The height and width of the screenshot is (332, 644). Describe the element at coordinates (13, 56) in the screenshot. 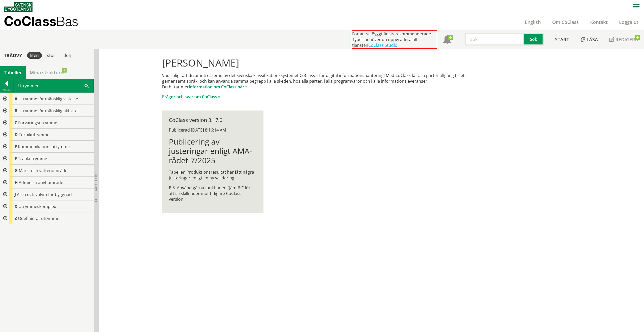

I see `div: Trädvy` at that location.